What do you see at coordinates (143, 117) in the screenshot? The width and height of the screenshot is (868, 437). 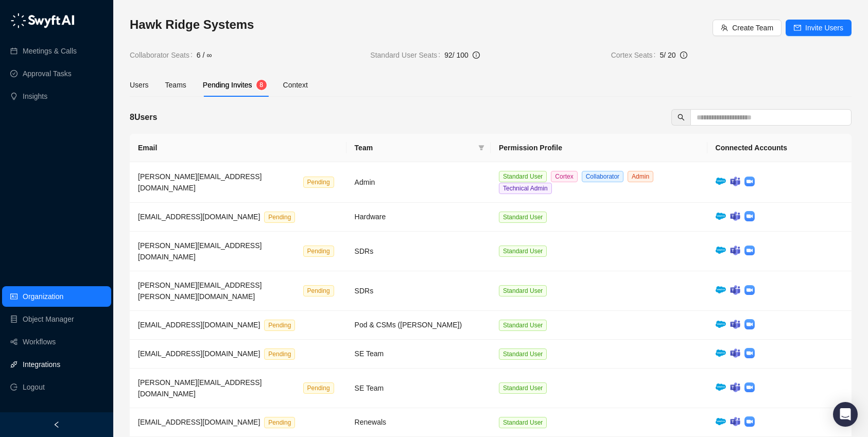 I see `h5: 8 Users` at bounding box center [143, 117].